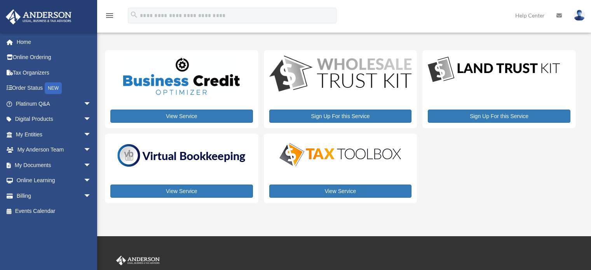  Describe the element at coordinates (53, 88) in the screenshot. I see `div: NEW` at that location.